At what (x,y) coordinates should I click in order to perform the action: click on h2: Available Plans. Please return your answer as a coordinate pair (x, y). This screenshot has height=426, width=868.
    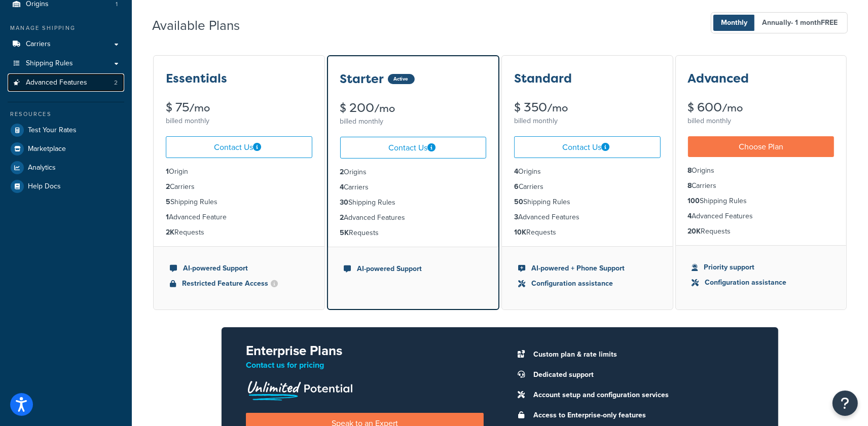
    Looking at the image, I should click on (204, 26).